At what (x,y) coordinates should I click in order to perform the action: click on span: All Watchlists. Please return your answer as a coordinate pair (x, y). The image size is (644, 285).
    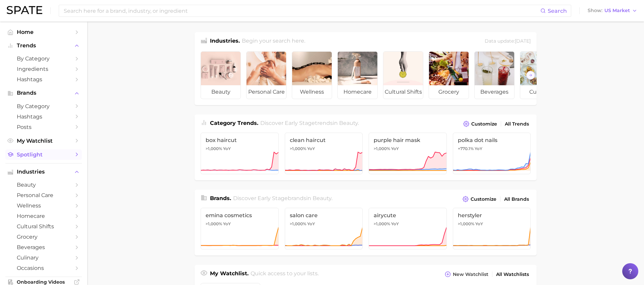
    Looking at the image, I should click on (513, 274).